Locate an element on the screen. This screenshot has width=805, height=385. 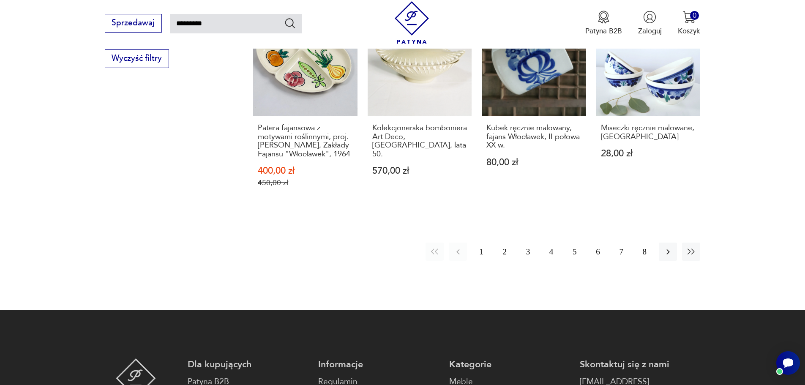
button: Wyczyść filtry is located at coordinates (137, 59).